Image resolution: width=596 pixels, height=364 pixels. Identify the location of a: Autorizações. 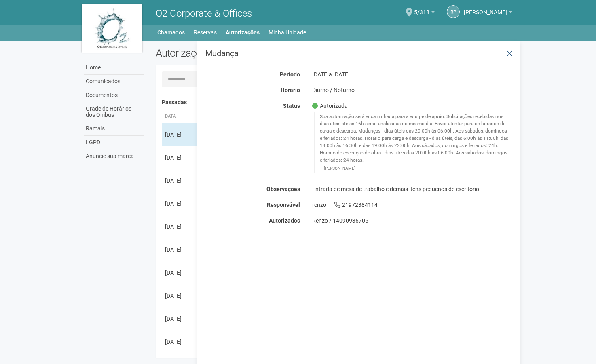
(243, 32).